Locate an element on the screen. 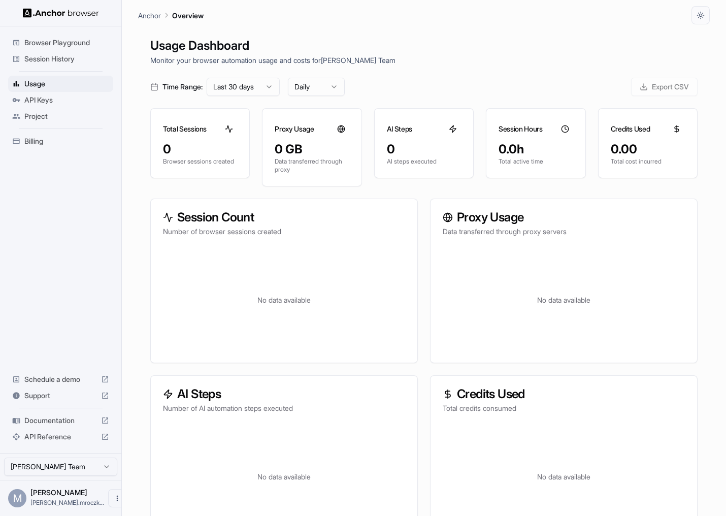  div: Session History is located at coordinates (60, 59).